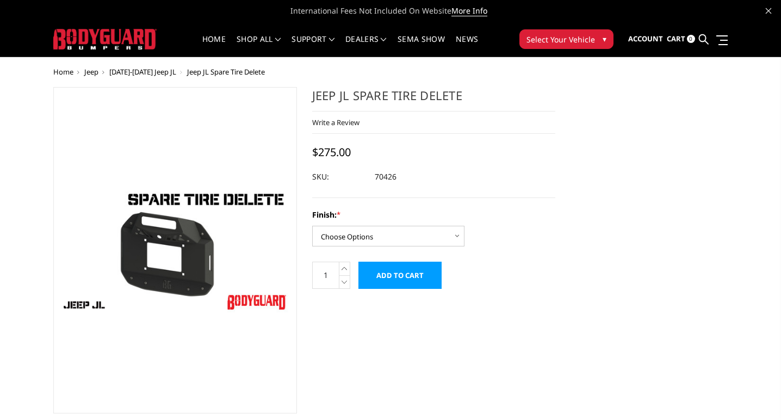 The height and width of the screenshot is (420, 781). What do you see at coordinates (646, 39) in the screenshot?
I see `a: Account` at bounding box center [646, 39].